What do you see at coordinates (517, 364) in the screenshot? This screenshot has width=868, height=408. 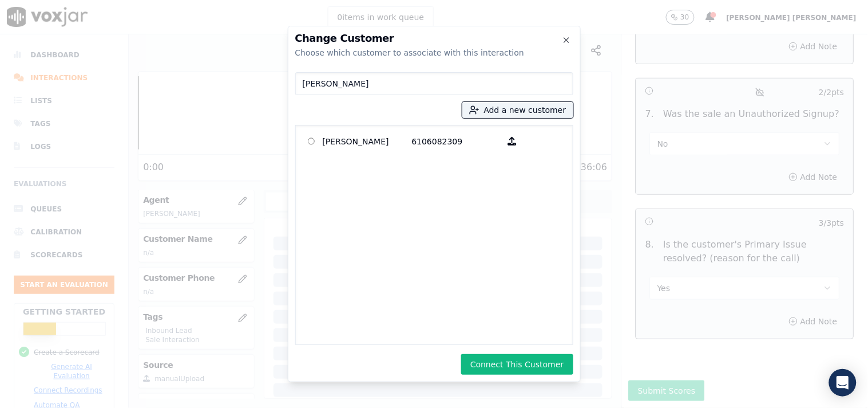 I see `button: Connect This Customer` at bounding box center [517, 364].